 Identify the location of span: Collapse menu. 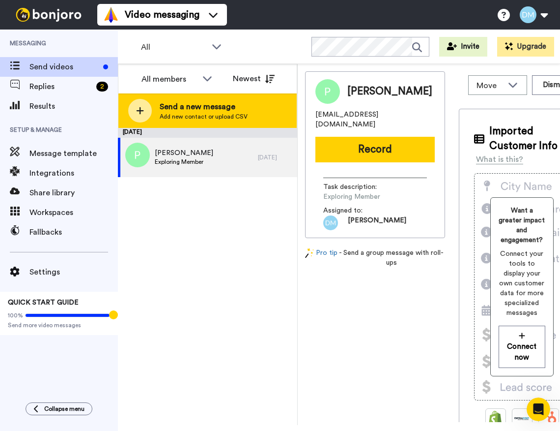
(64, 409).